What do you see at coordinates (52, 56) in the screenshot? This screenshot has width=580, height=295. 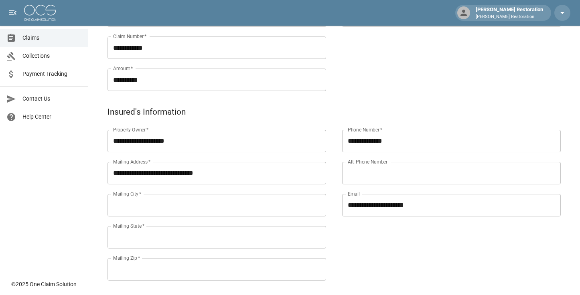 I see `span: Collections` at bounding box center [52, 56].